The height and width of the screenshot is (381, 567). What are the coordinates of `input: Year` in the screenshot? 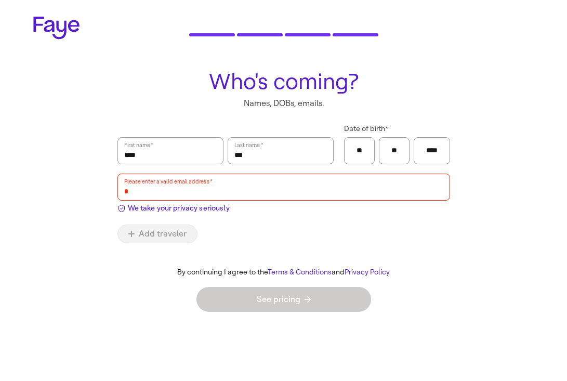 It's located at (432, 151).